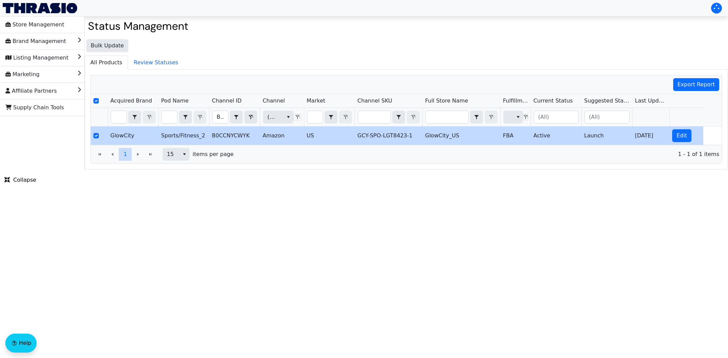  What do you see at coordinates (125, 154) in the screenshot?
I see `button: Page 1` at bounding box center [125, 154].